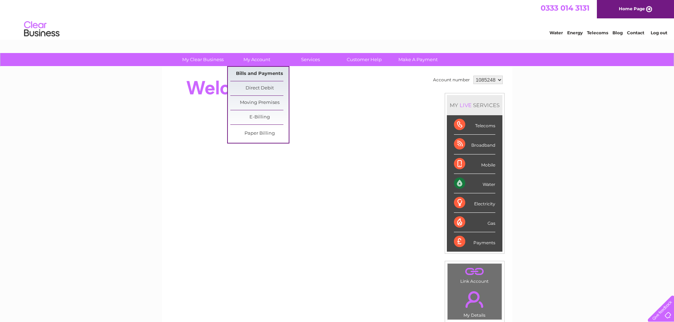 This screenshot has height=322, width=674. Describe the element at coordinates (475, 125) in the screenshot. I see `div: Telecoms` at that location.